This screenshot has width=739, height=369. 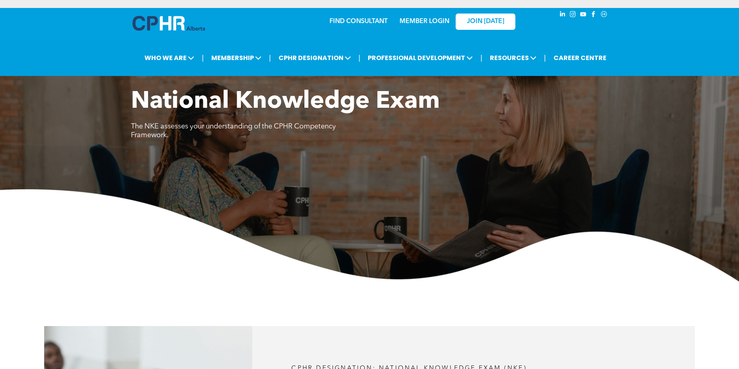 I want to click on a: MEMBER LOGIN, so click(x=424, y=21).